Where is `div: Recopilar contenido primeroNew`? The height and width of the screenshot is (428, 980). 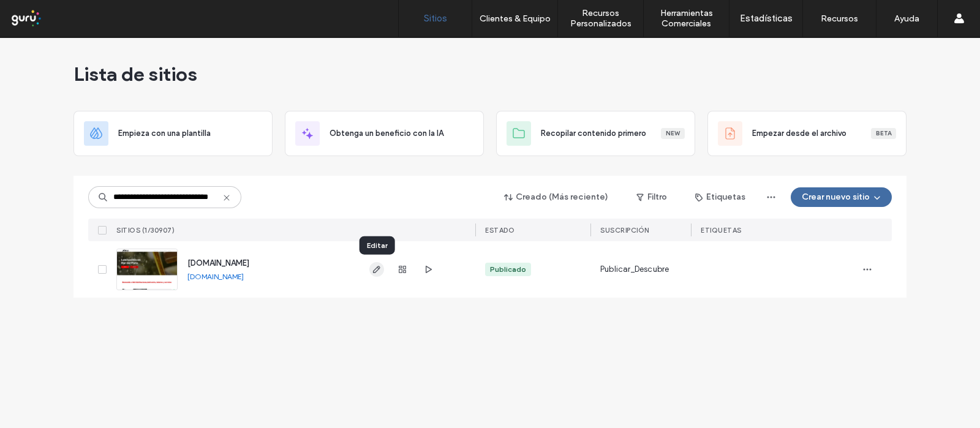 div: Recopilar contenido primeroNew is located at coordinates (596, 133).